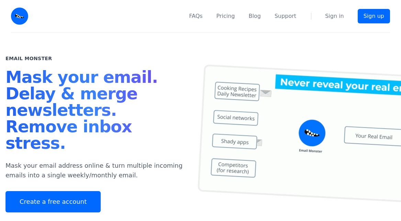  Describe the element at coordinates (20, 16) in the screenshot. I see `img: Email Monster` at that location.